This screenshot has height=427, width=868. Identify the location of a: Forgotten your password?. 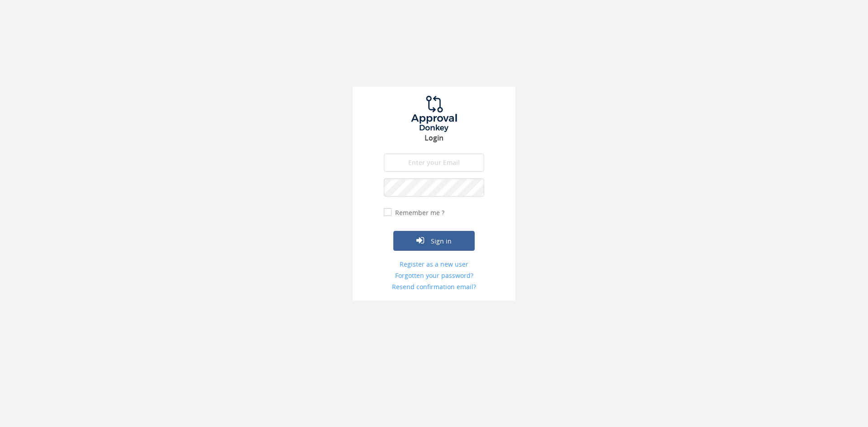
(434, 276).